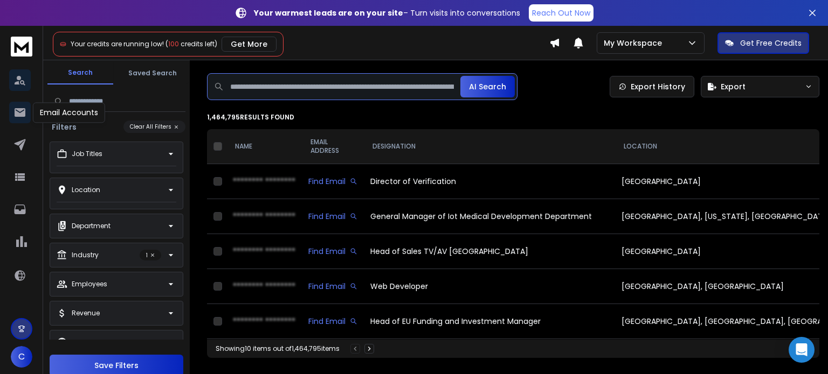 The width and height of the screenshot is (828, 374). I want to click on h3: Filters, so click(64, 127).